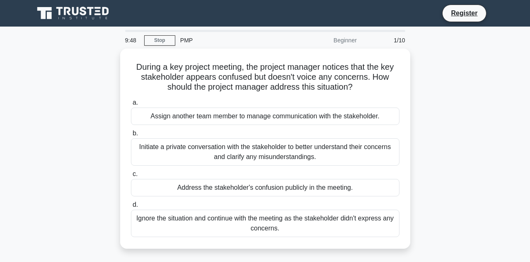 The width and height of the screenshot is (530, 262). What do you see at coordinates (135, 133) in the screenshot?
I see `span: b.` at bounding box center [135, 133].